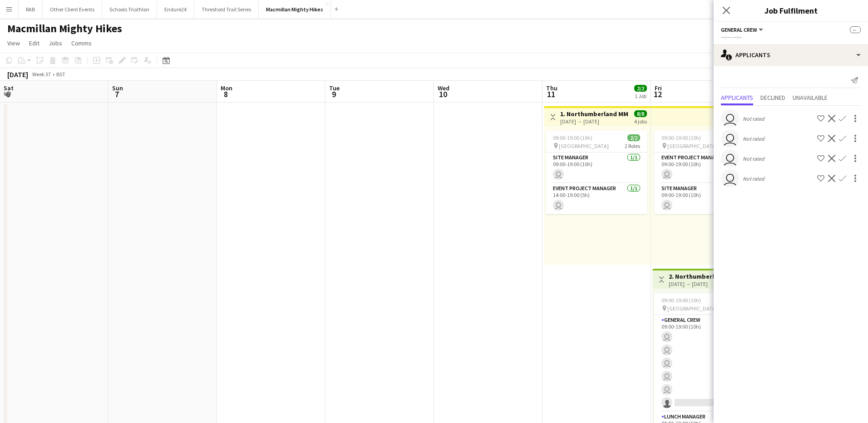 Image resolution: width=868 pixels, height=423 pixels. What do you see at coordinates (594, 114) in the screenshot?
I see `h3: 1. Northumberland MMH- 4 day role` at bounding box center [594, 114].